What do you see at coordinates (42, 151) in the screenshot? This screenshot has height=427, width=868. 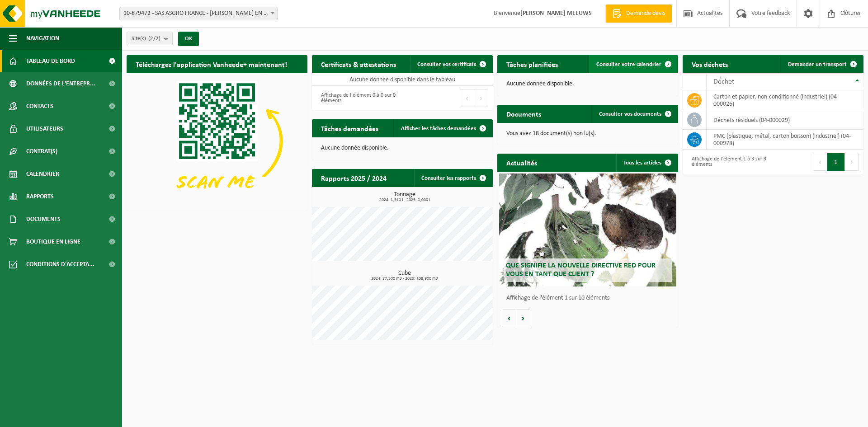 I see `span: Contrat(s)` at bounding box center [42, 151].